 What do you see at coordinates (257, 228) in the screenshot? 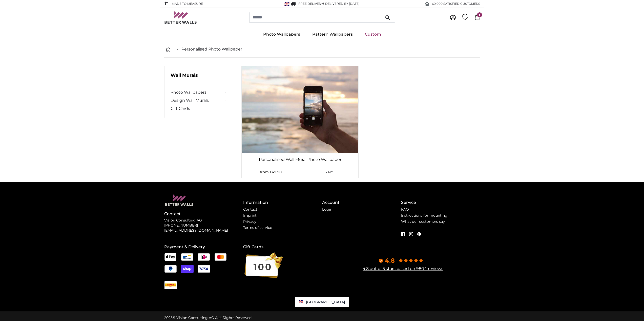
I see `a: Terms of service` at bounding box center [257, 228].